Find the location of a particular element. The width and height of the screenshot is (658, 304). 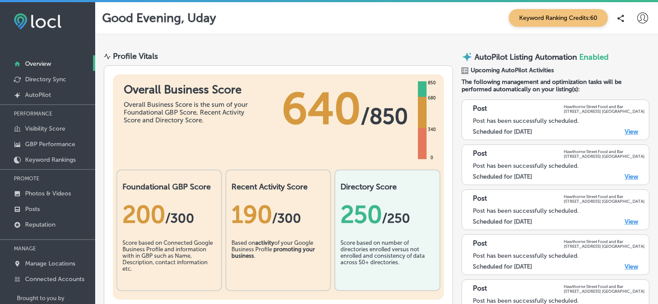

p: Directory Sync is located at coordinates (45, 79).